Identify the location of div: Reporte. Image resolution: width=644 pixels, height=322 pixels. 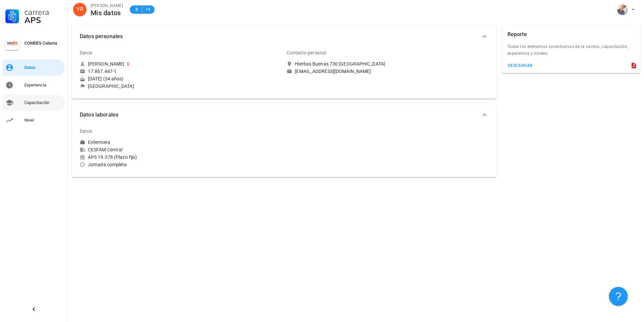
(518, 35).